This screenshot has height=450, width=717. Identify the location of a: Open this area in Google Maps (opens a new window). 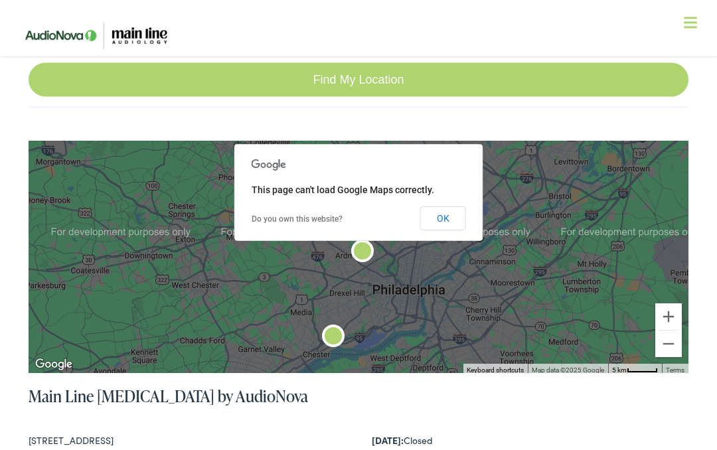
(54, 365).